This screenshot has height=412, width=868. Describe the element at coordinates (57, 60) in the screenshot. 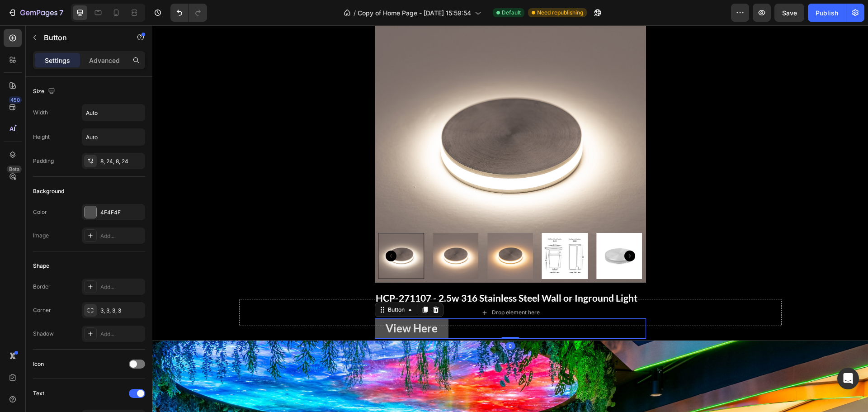

I see `p: Settings` at that location.